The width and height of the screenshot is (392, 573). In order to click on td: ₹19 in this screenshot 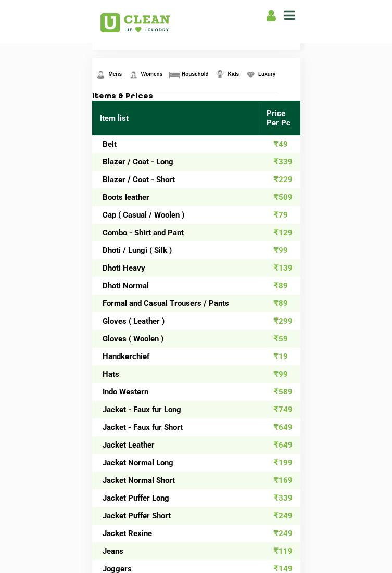, I will do `click(279, 357)`.